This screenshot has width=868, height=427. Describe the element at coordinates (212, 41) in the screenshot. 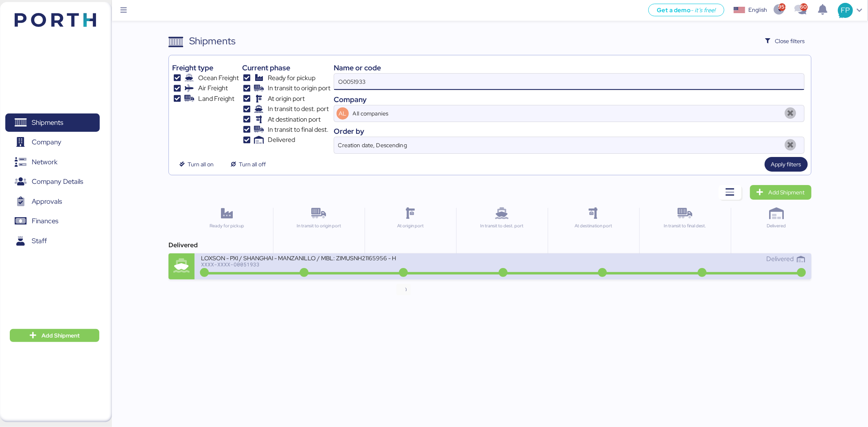

I see `div: Shipments` at that location.